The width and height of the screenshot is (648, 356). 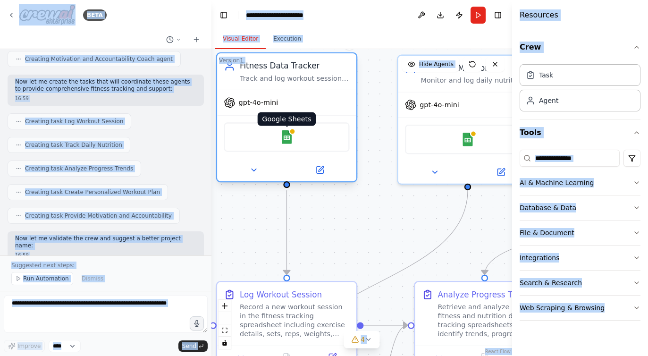 What do you see at coordinates (349, 44) in the screenshot?
I see `button: Delete node` at bounding box center [349, 44].